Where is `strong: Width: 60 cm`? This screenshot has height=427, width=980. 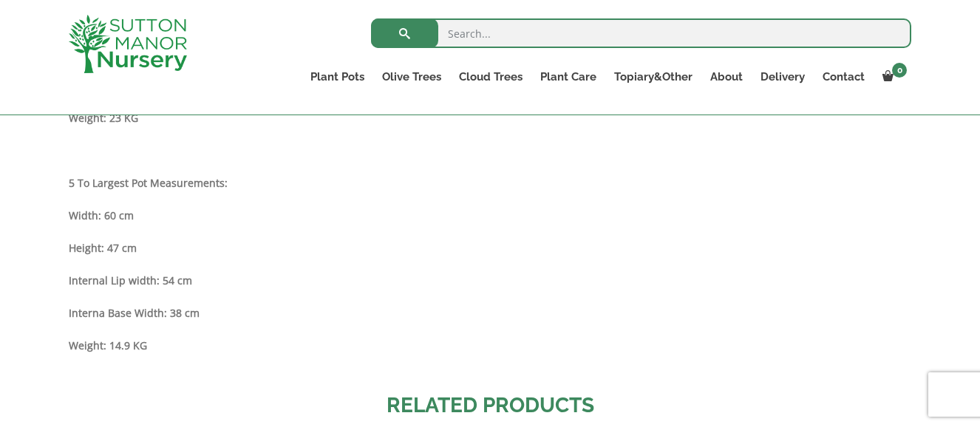 strong: Width: 60 cm is located at coordinates (101, 215).